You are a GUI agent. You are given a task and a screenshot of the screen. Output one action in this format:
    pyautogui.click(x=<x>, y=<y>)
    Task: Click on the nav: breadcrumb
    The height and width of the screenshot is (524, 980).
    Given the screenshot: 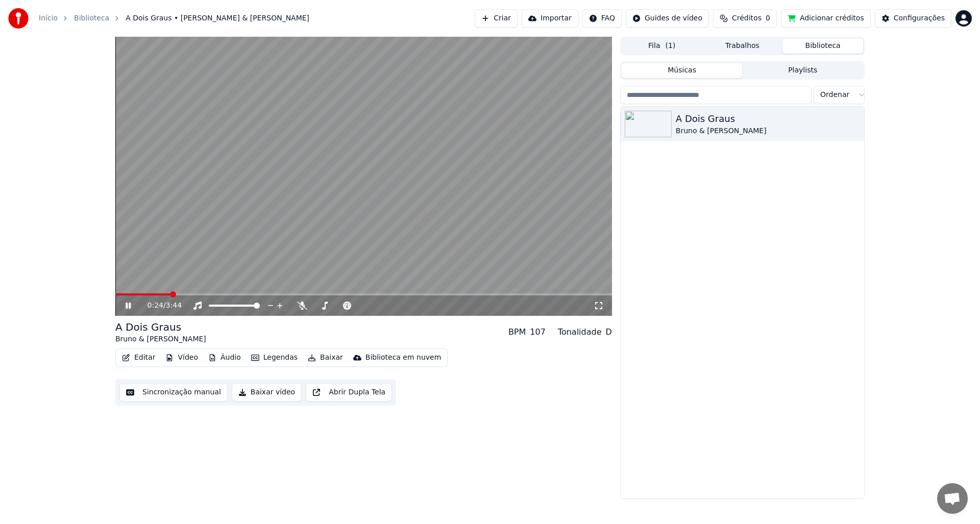 What is the action you would take?
    pyautogui.click(x=174, y=19)
    